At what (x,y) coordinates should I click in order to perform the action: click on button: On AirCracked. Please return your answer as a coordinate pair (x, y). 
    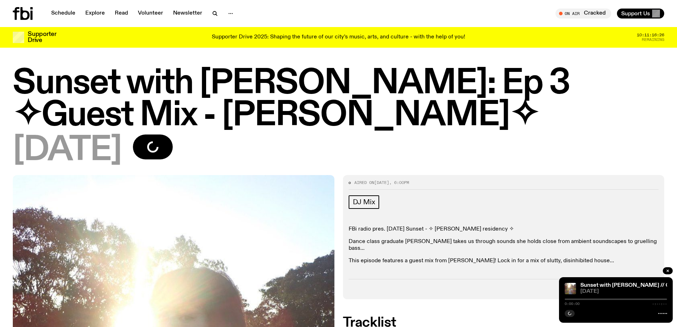
    Looking at the image, I should click on (583, 14).